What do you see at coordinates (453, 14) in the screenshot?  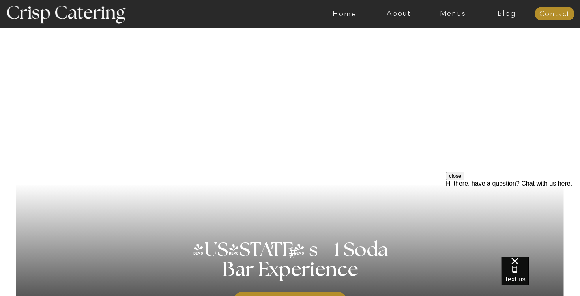 I see `a: Menus` at bounding box center [453, 14].